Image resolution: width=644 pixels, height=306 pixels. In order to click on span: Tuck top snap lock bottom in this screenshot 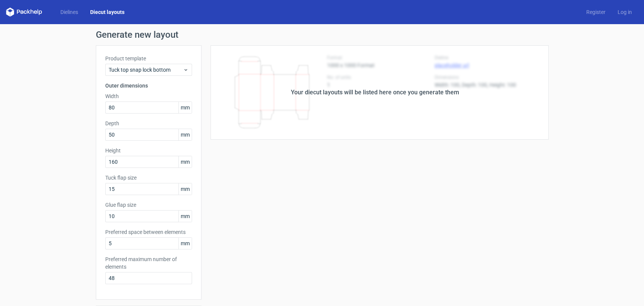, I will do `click(145, 70)`.